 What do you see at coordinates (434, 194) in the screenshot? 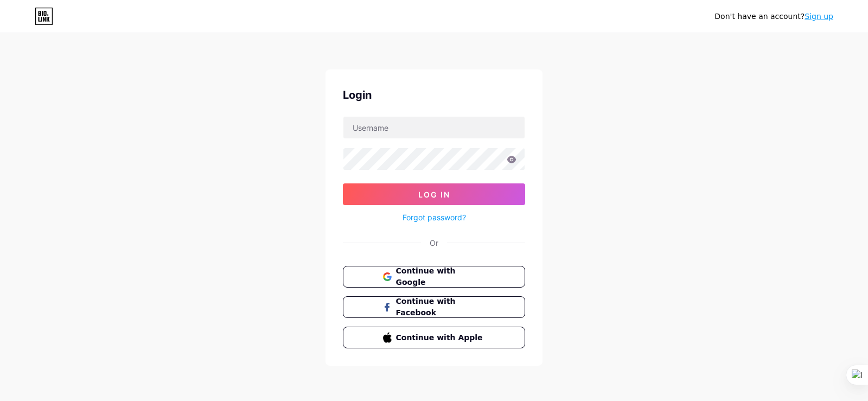
I see `span: Log In` at bounding box center [434, 194].